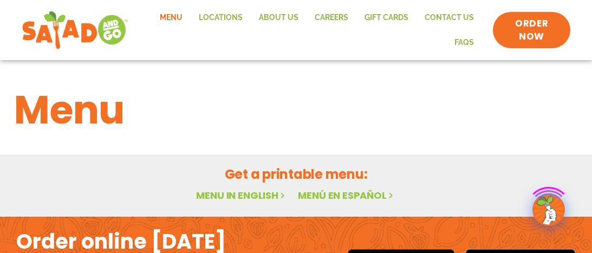 This screenshot has height=253, width=592. What do you see at coordinates (278, 18) in the screenshot?
I see `a: About Us` at bounding box center [278, 18].